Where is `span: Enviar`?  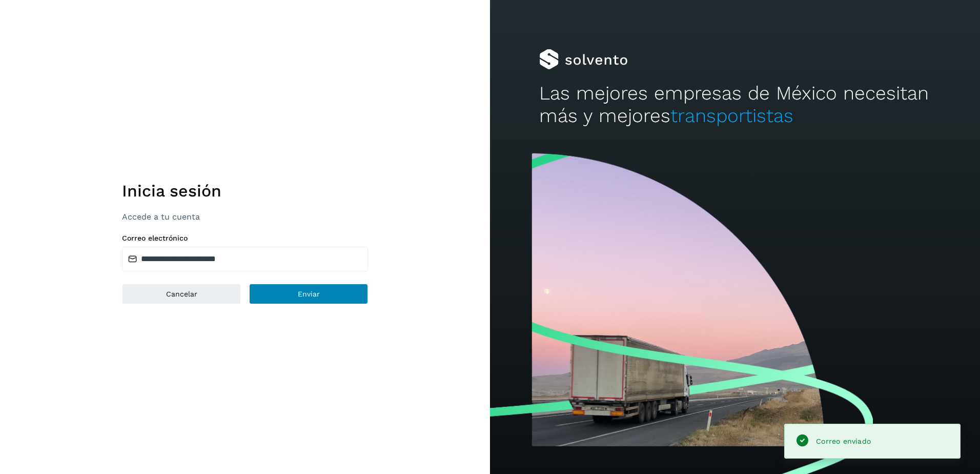
span: Enviar is located at coordinates (308, 294).